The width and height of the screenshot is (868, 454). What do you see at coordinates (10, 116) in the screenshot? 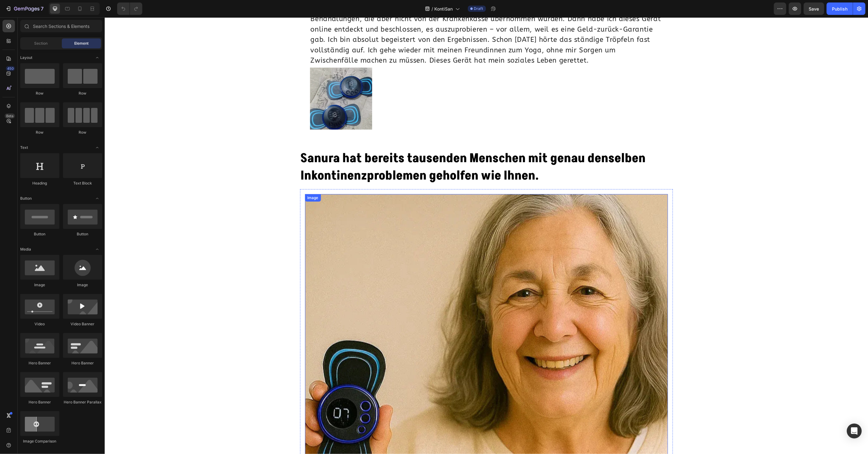
I see `div: Beta` at bounding box center [10, 116].